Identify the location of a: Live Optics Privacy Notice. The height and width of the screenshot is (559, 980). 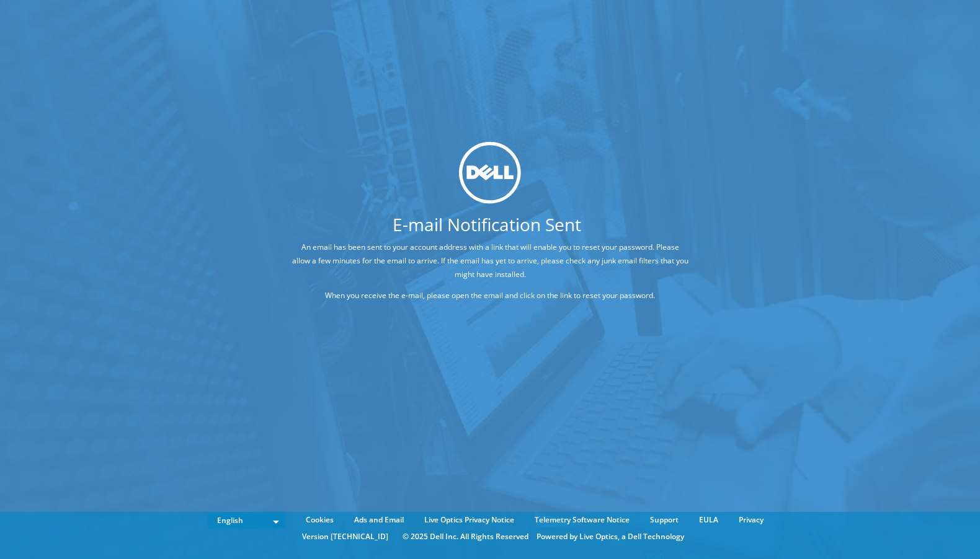
(469, 520).